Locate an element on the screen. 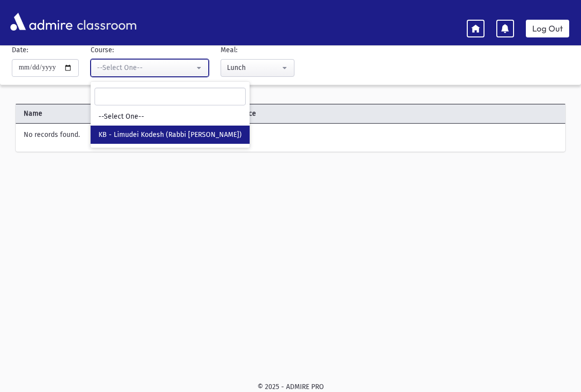  img: AdmirePro is located at coordinates (41, 22).